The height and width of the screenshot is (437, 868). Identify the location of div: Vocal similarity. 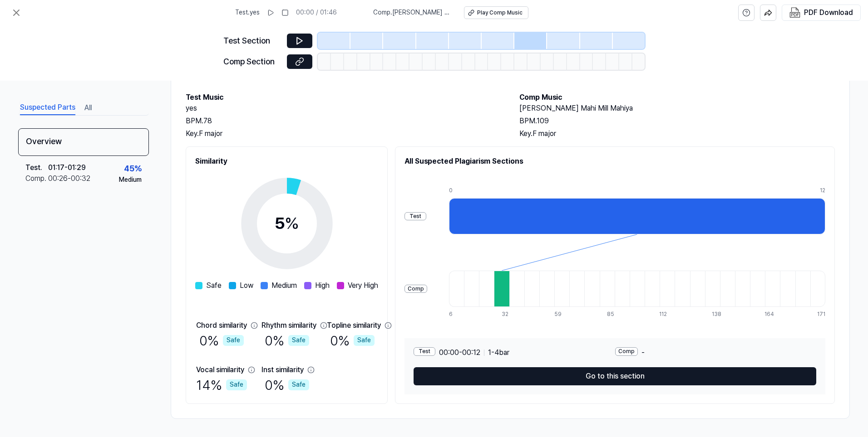
(220, 370).